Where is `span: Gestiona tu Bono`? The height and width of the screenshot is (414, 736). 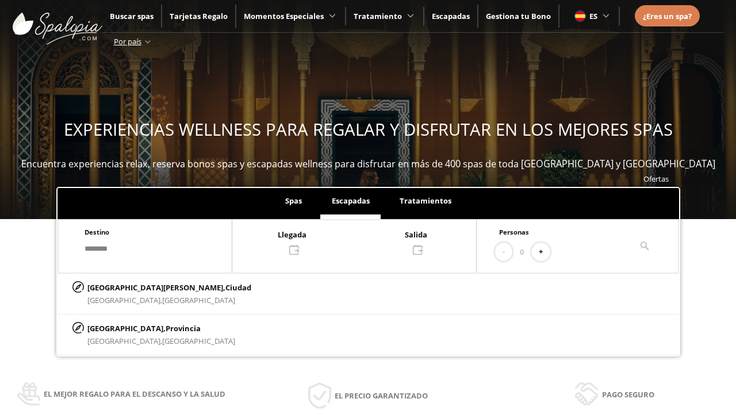
span: Gestiona tu Bono is located at coordinates (518, 16).